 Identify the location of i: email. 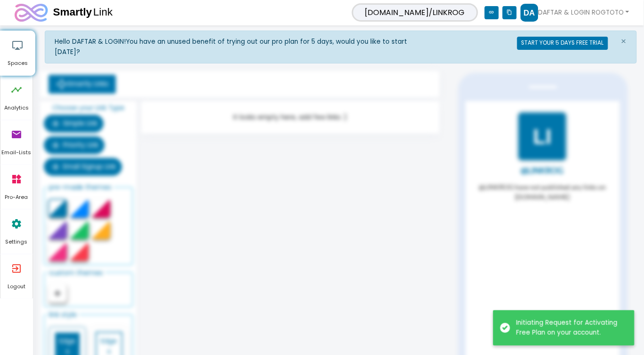
(16, 135).